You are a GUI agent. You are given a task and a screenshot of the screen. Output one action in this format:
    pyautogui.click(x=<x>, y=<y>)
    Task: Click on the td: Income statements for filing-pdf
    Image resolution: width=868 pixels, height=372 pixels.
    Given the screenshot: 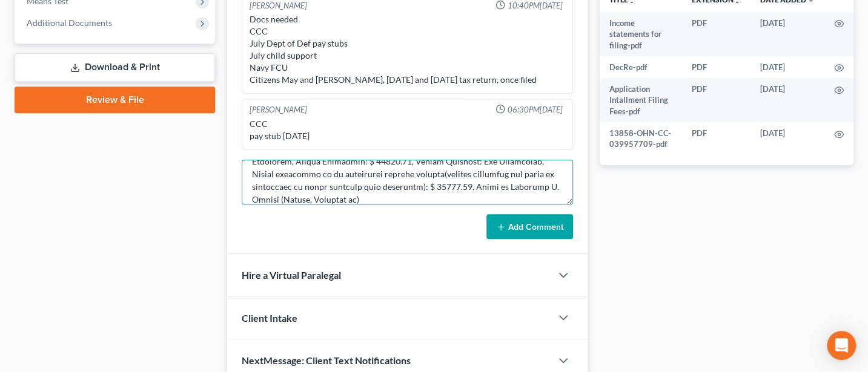 What is the action you would take?
    pyautogui.click(x=641, y=34)
    